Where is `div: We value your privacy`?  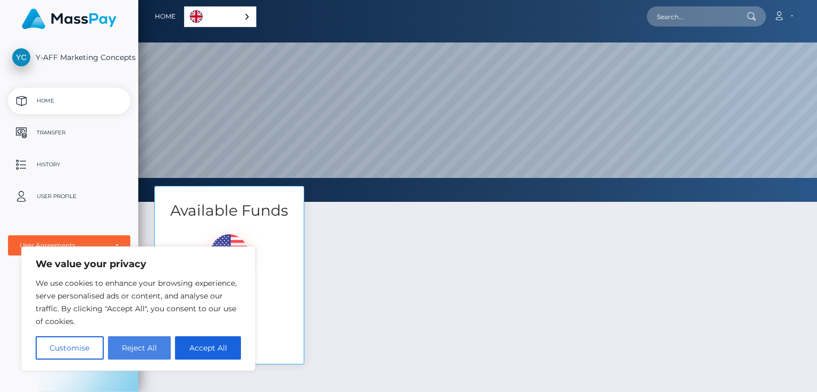 div: We value your privacy is located at coordinates (138, 309).